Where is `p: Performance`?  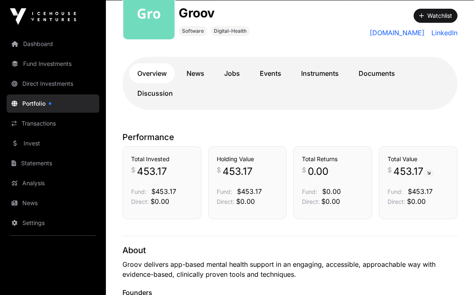 p: Performance is located at coordinates (290, 137).